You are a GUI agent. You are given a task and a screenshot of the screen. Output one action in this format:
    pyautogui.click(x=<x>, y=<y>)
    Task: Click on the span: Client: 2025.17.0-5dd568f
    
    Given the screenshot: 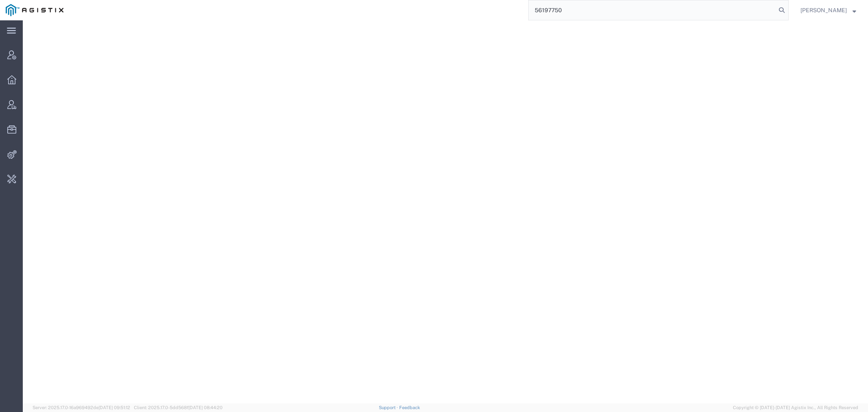 What is the action you would take?
    pyautogui.click(x=178, y=407)
    